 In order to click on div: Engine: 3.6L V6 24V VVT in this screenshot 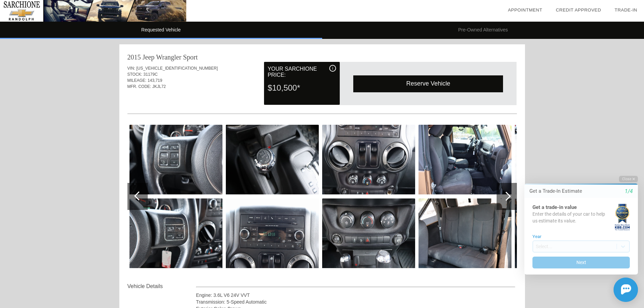, I will do `click(356, 295)`.